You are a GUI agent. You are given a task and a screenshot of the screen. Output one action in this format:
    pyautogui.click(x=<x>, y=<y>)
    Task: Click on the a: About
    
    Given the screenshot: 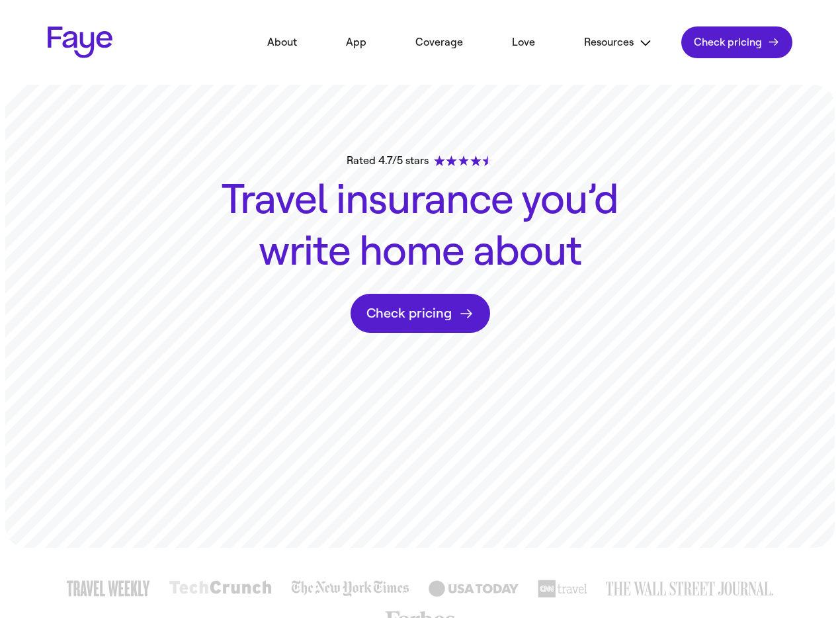 What is the action you would take?
    pyautogui.click(x=282, y=42)
    